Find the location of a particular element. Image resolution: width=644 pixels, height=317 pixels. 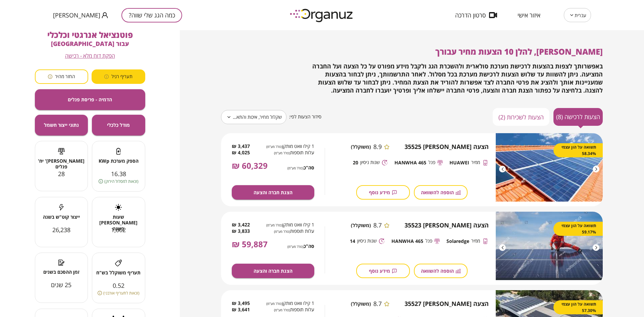

span: תשואה על הון עצמי 58.34% is located at coordinates (578, 150).